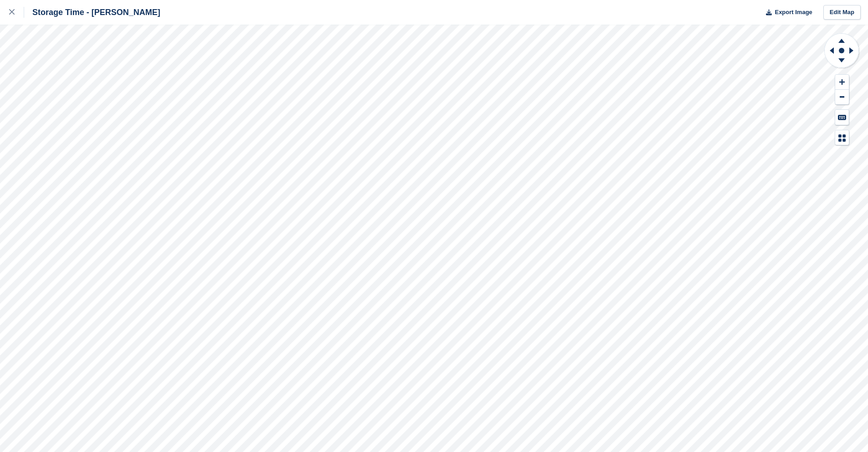 The width and height of the screenshot is (868, 452). What do you see at coordinates (843, 97) in the screenshot?
I see `button: Zoom Out` at bounding box center [843, 97].